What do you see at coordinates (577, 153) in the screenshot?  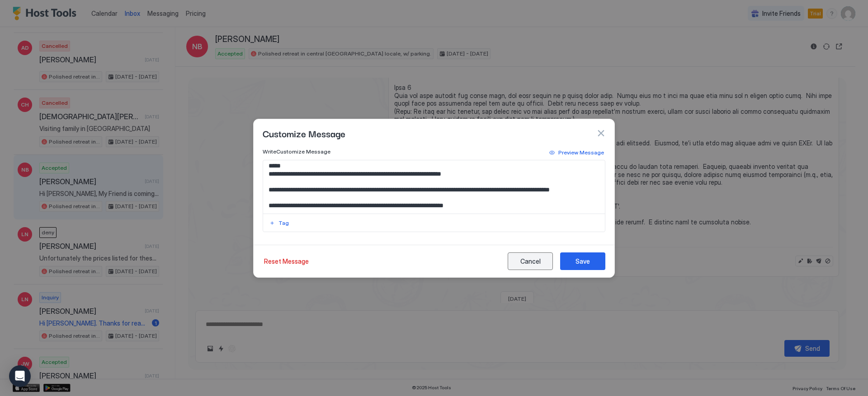 I see `button: Preview Message` at bounding box center [577, 153].